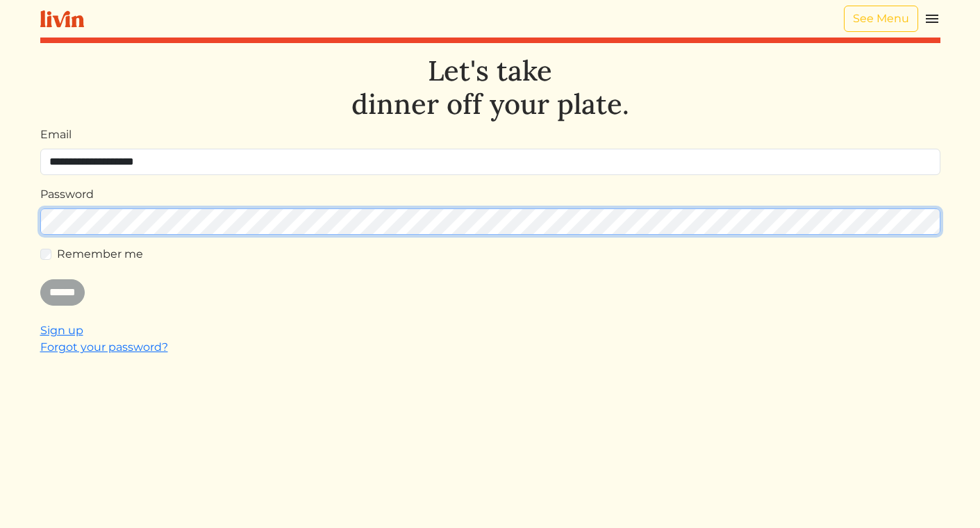  Describe the element at coordinates (881, 19) in the screenshot. I see `a: See Menu` at that location.